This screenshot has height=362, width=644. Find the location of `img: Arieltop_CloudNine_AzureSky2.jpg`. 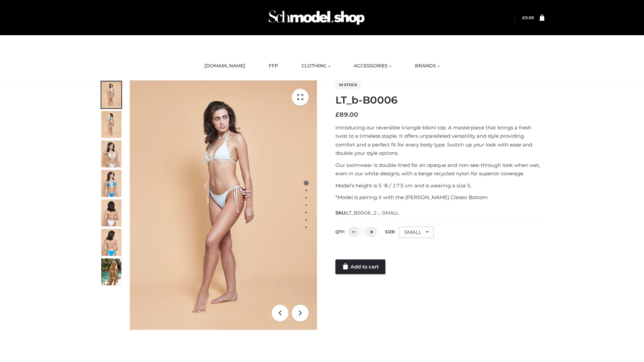

img: Arieltop_CloudNine_AzureSky2.jpg is located at coordinates (111, 272).